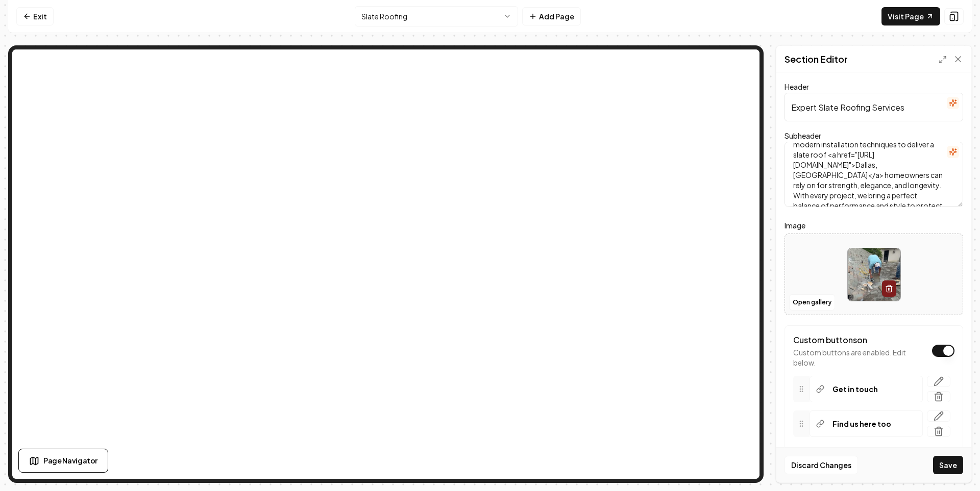  I want to click on img: image, so click(873, 275).